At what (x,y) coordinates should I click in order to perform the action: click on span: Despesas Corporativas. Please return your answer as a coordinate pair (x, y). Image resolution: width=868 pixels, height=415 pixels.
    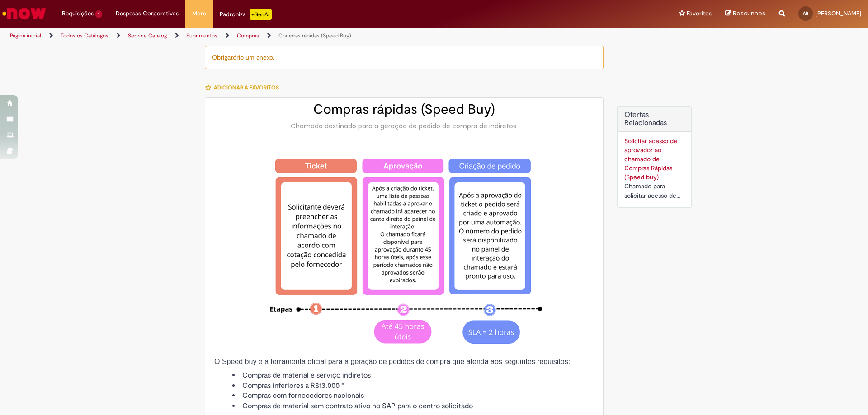
    Looking at the image, I should click on (147, 13).